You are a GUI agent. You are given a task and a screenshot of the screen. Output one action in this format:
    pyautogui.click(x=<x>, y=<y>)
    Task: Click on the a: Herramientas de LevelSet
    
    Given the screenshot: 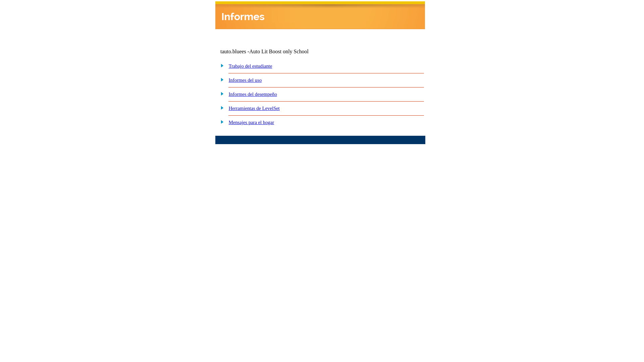 What is the action you would take?
    pyautogui.click(x=254, y=108)
    